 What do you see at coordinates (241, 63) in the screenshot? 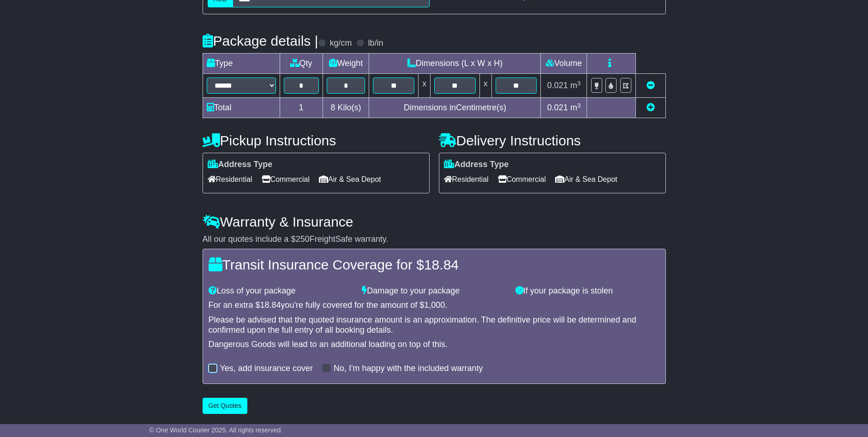
I see `td: Type` at bounding box center [241, 63].